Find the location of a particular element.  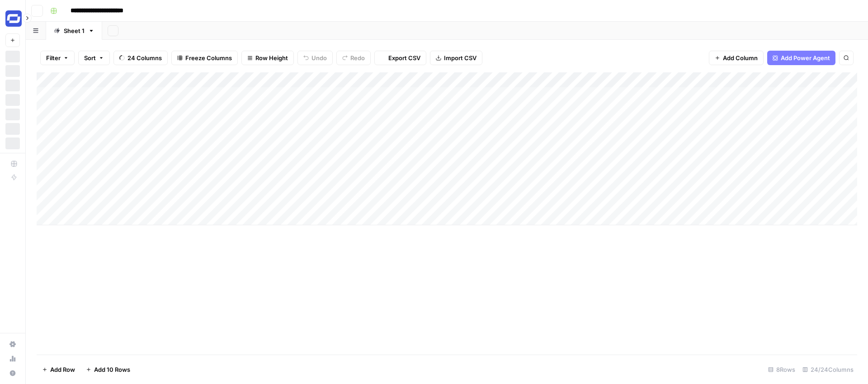

span: Add Column is located at coordinates (740, 58).